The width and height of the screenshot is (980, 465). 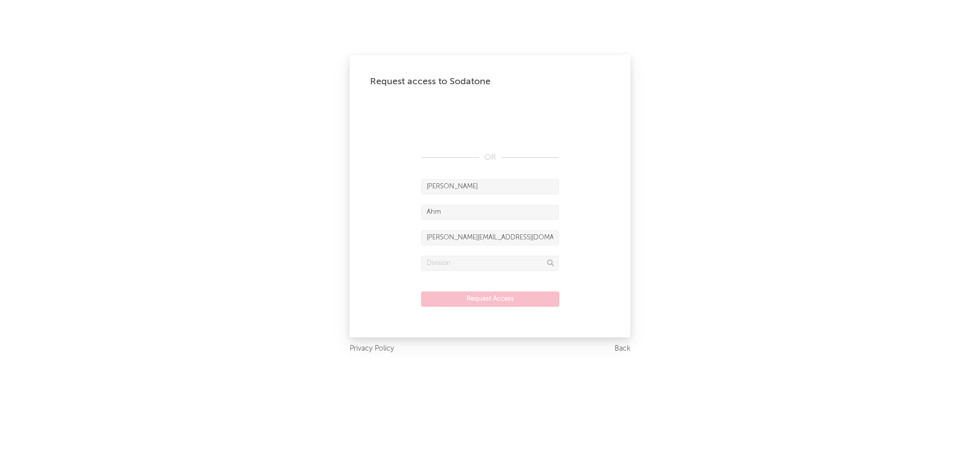 What do you see at coordinates (490, 299) in the screenshot?
I see `button: Request Access` at bounding box center [490, 299].